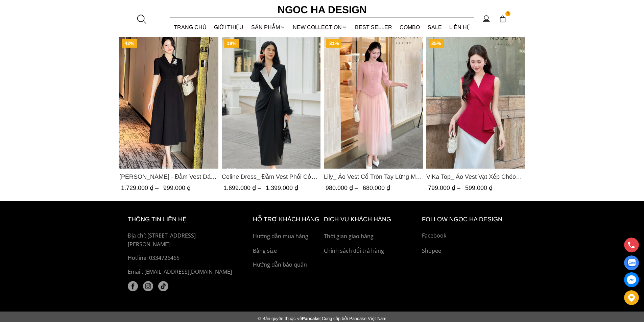  What do you see at coordinates (371, 219) in the screenshot?
I see `h6: Dịch vụ khách hàng` at bounding box center [371, 219].